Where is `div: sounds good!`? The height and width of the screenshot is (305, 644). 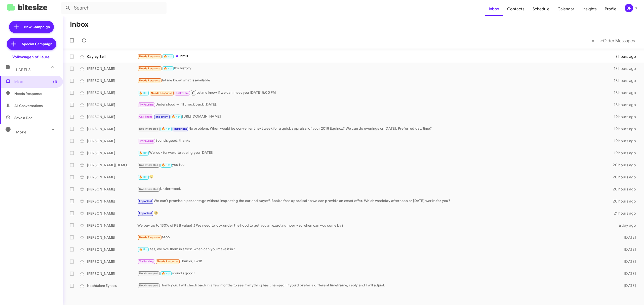
div: sounds good! is located at coordinates (376, 274).